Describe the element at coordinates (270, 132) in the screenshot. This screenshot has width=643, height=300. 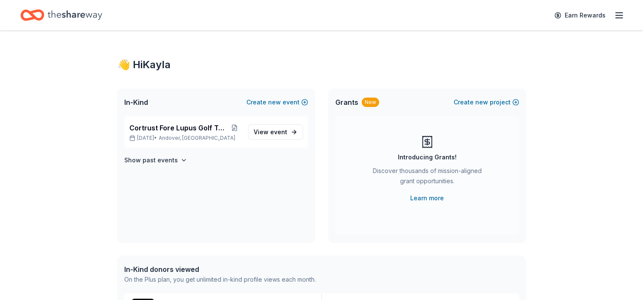
I see `span: View` at that location.